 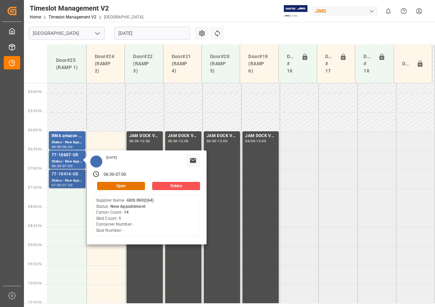 I want to click on input: DD-MM-YYYY, so click(x=152, y=33).